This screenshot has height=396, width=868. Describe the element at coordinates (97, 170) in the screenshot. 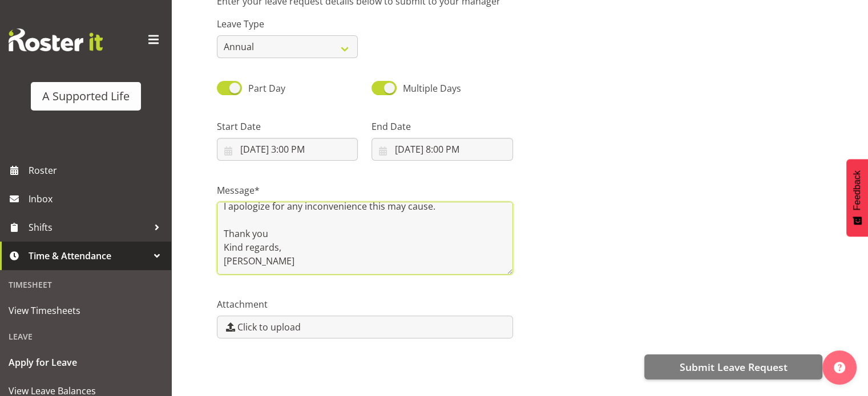

I see `span: Roster` at that location.